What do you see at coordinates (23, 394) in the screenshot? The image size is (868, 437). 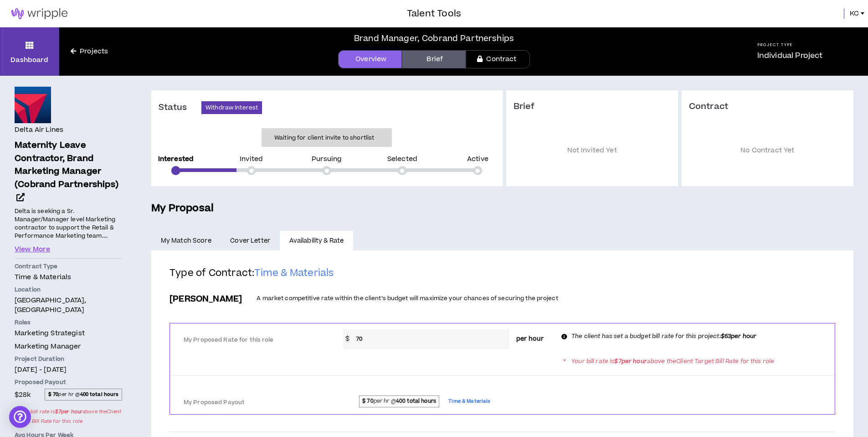 I see `span: $28k` at bounding box center [23, 394].